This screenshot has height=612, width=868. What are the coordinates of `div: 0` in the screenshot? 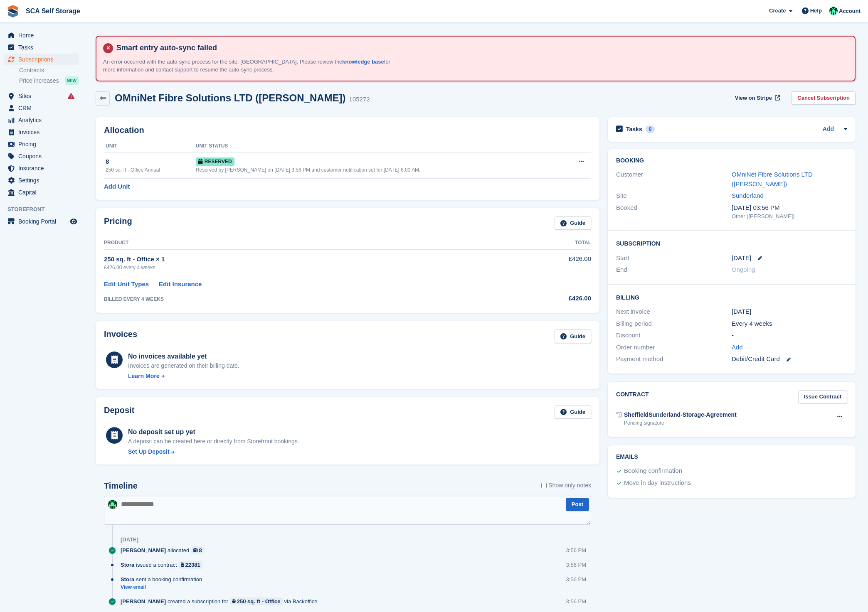 It's located at (650, 129).